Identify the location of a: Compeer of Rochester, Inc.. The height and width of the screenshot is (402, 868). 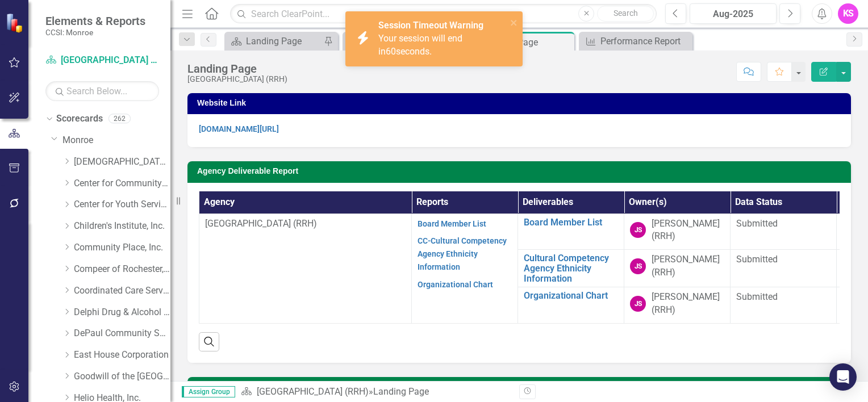
(122, 270).